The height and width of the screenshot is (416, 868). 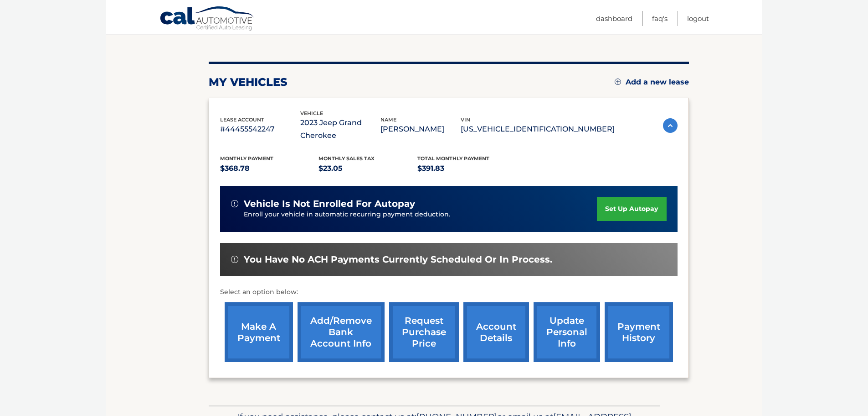 What do you see at coordinates (341, 332) in the screenshot?
I see `a: Add/Remove bank account info` at bounding box center [341, 332].